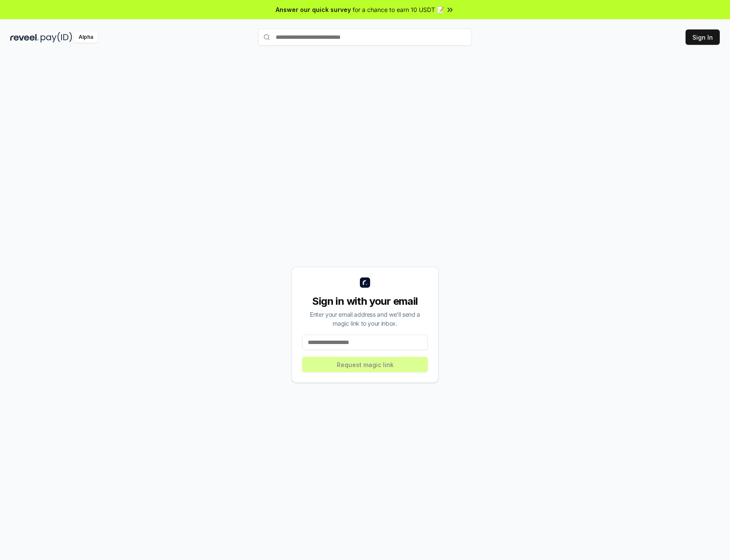 Image resolution: width=730 pixels, height=560 pixels. Describe the element at coordinates (365, 283) in the screenshot. I see `img: logo_small` at that location.